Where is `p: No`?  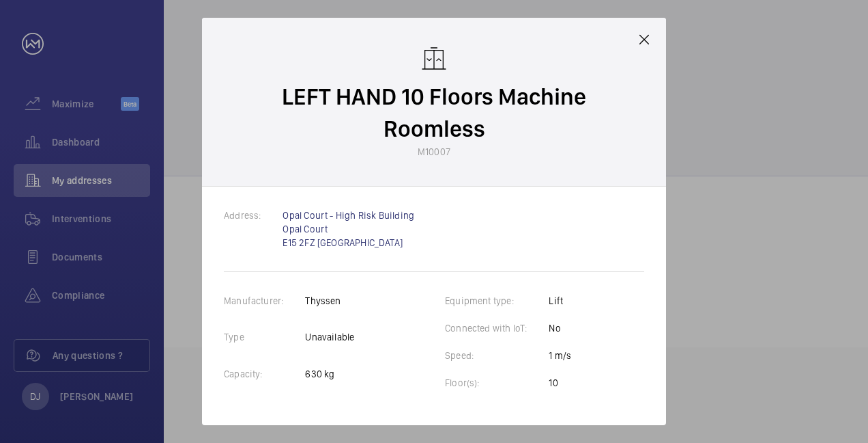
p: No is located at coordinates (560, 328).